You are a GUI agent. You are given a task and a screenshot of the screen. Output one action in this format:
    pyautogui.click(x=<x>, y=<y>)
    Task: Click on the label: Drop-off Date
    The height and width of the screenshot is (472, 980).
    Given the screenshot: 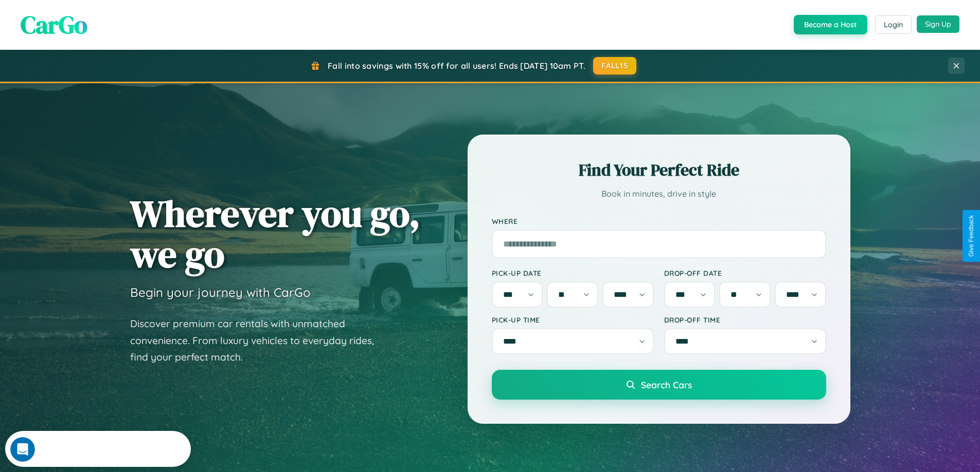 What is the action you would take?
    pyautogui.click(x=744, y=272)
    